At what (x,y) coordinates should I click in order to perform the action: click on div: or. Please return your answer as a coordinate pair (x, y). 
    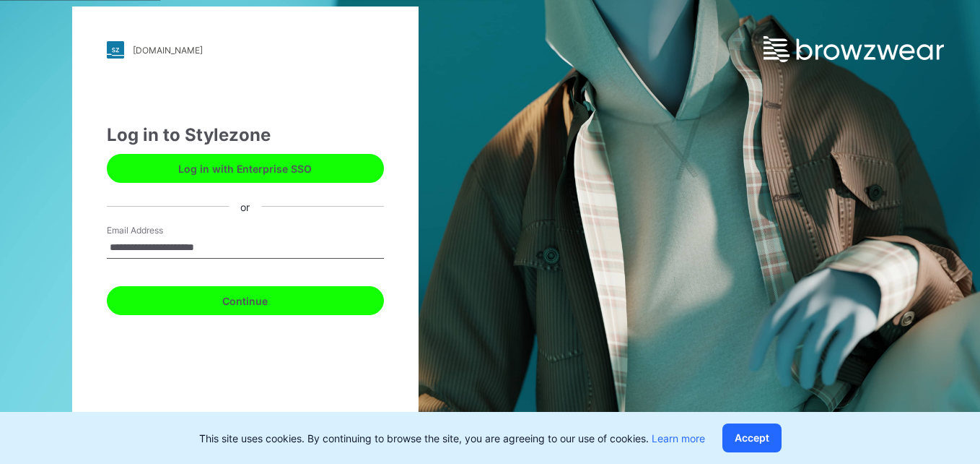
    Looking at the image, I should click on (245, 205).